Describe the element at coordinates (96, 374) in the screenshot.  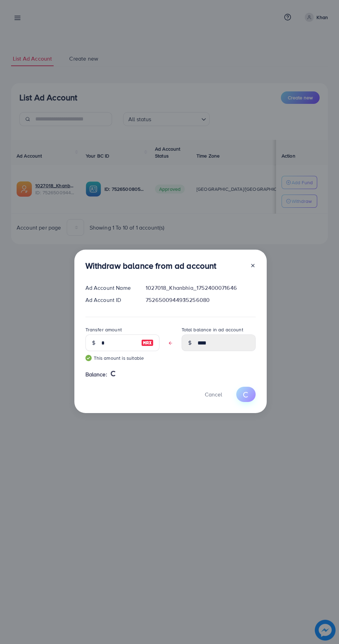
I see `span: Balance:` at that location.